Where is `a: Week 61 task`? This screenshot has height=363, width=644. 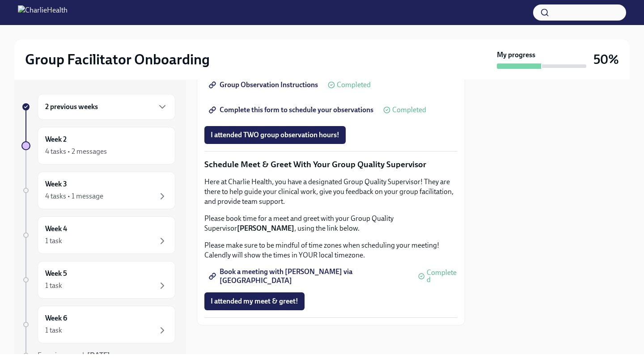 a: Week 61 task is located at coordinates (98, 324).